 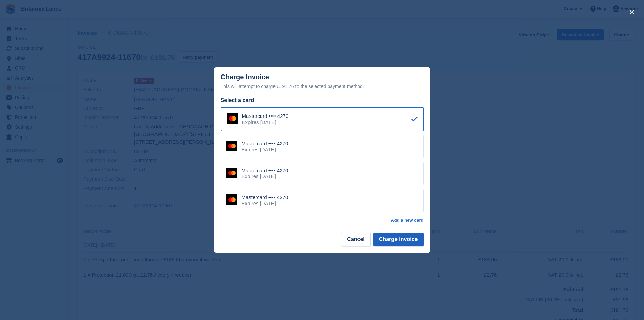 I want to click on div: Select a card, so click(x=322, y=100).